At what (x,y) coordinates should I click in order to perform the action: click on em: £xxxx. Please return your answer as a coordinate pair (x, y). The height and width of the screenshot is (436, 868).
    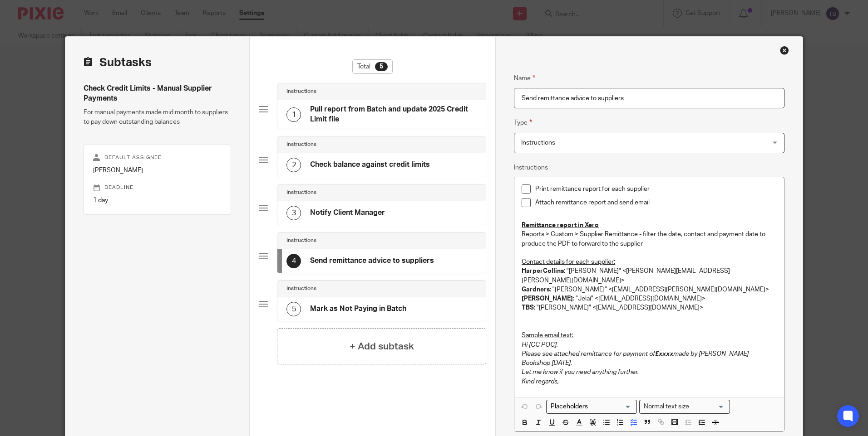
    Looking at the image, I should click on (664, 354).